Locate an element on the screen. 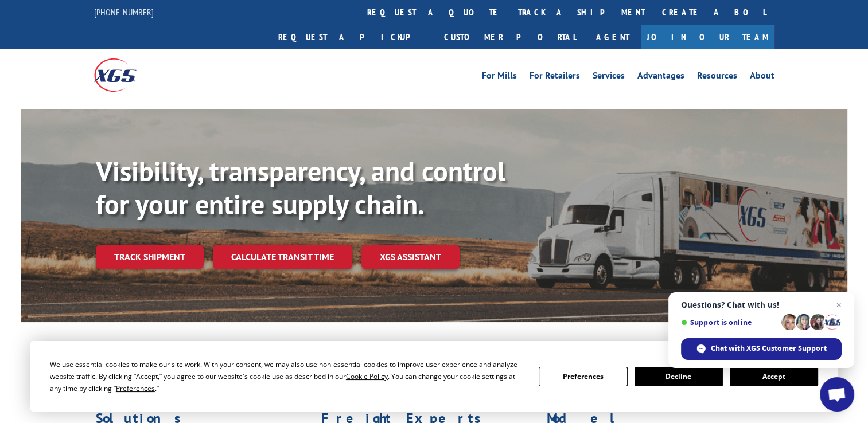  a: Advantages is located at coordinates (661, 77).